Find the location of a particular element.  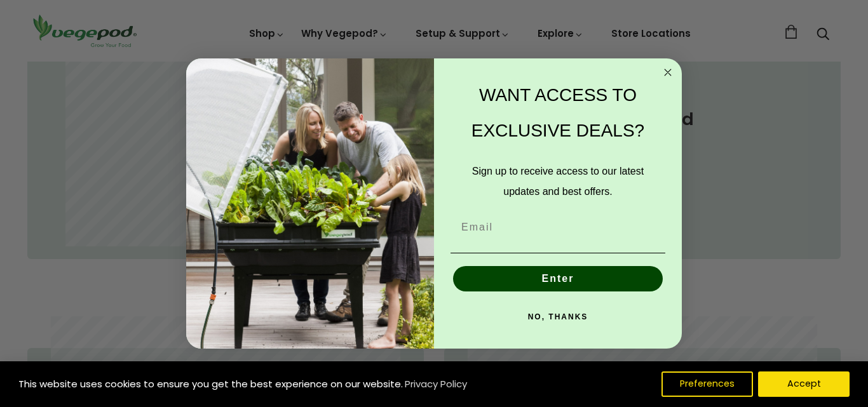

img: underline is located at coordinates (558, 253).